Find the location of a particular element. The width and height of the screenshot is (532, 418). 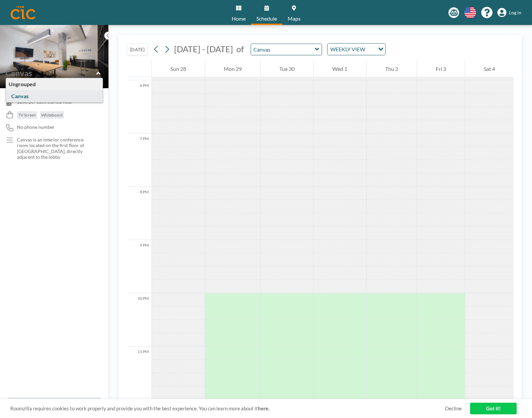

div: Wed 1 is located at coordinates (339, 69).